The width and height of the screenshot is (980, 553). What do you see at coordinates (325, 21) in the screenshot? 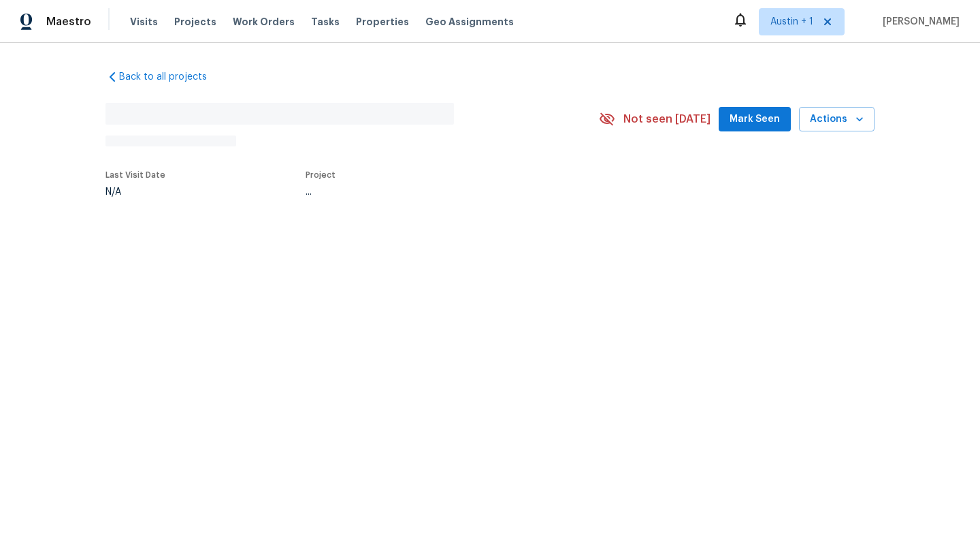
I see `span: Tasks` at bounding box center [325, 21].